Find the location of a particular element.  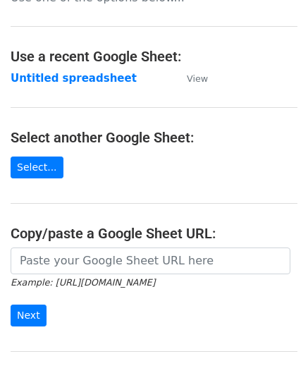

a: View is located at coordinates (190, 78).